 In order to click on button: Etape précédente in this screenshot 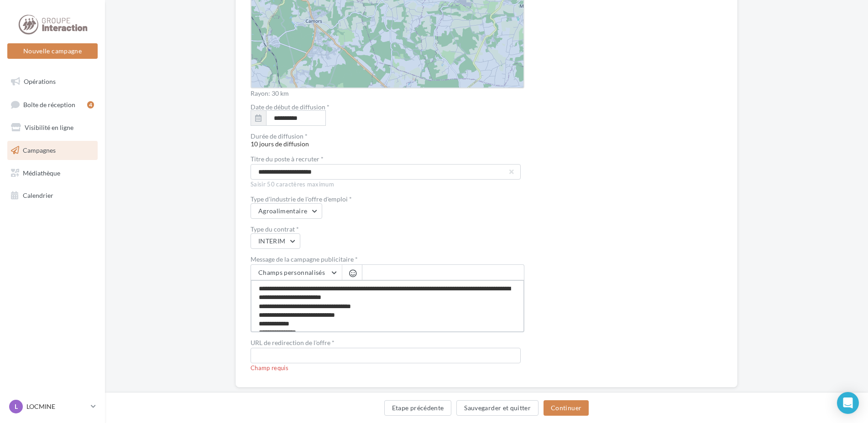, I will do `click(418, 408)`.